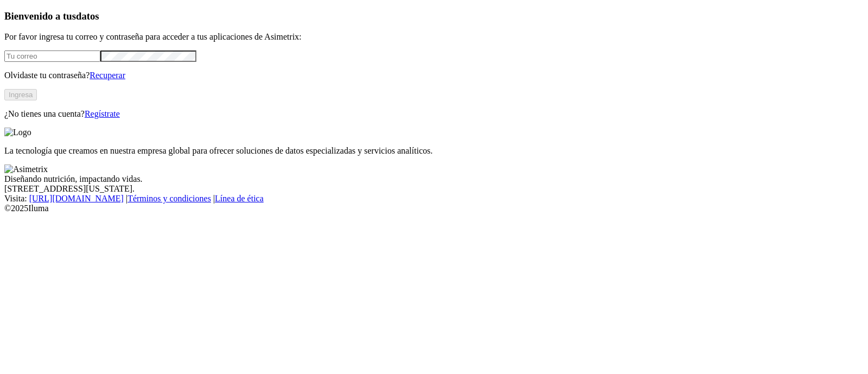  I want to click on div: © 2025 Iluma, so click(434, 208).